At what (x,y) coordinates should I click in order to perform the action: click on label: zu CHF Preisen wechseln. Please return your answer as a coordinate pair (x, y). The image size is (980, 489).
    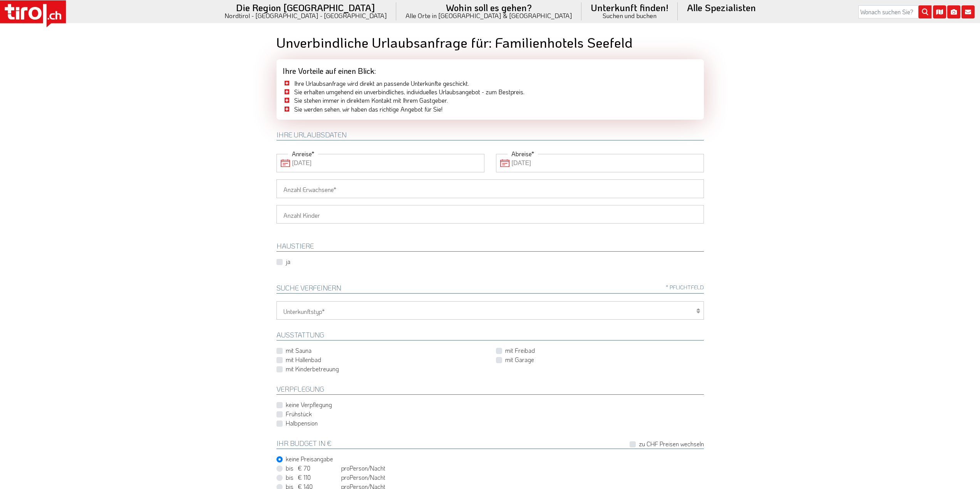
    Looking at the image, I should click on (671, 445).